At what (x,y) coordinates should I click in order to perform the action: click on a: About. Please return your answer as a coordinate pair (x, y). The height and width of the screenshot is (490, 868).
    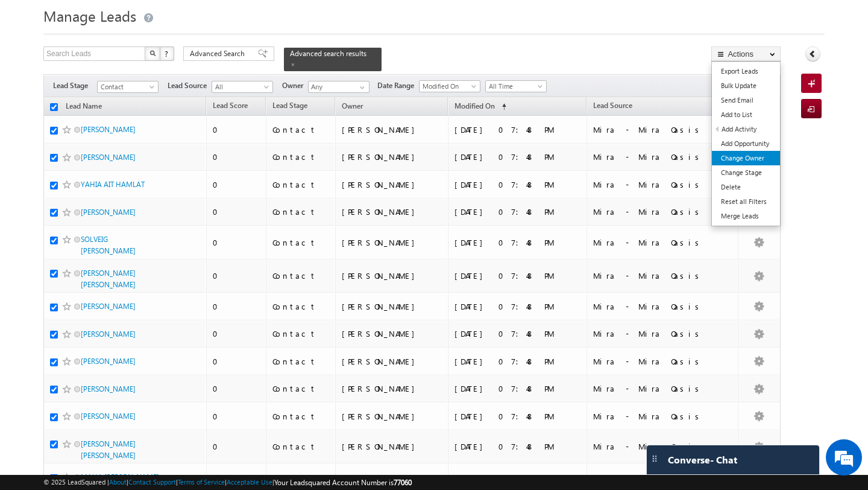
    Looking at the image, I should click on (118, 481).